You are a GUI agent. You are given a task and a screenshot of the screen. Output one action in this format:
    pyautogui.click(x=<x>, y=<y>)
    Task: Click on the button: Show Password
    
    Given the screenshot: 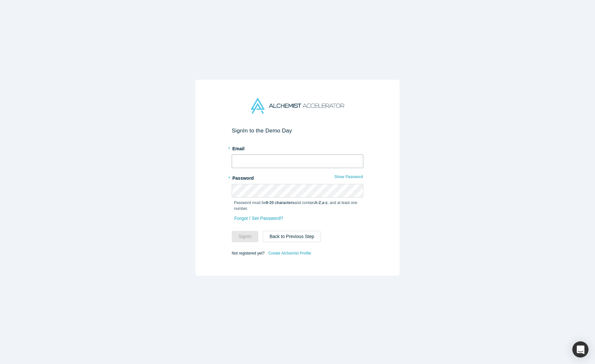 What is the action you would take?
    pyautogui.click(x=349, y=177)
    